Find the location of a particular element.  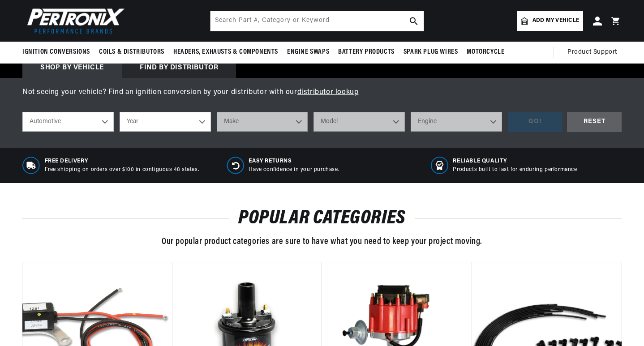

select: Model is located at coordinates (359, 122).